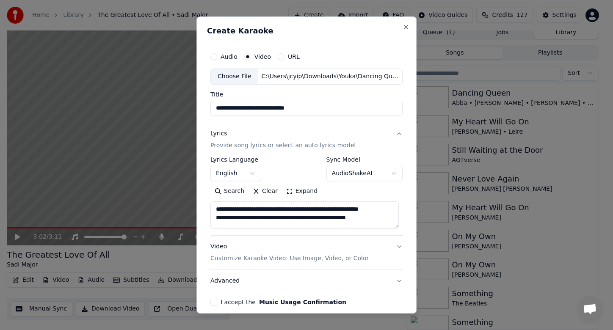 This screenshot has width=613, height=330. I want to click on label: I accept the, so click(283, 302).